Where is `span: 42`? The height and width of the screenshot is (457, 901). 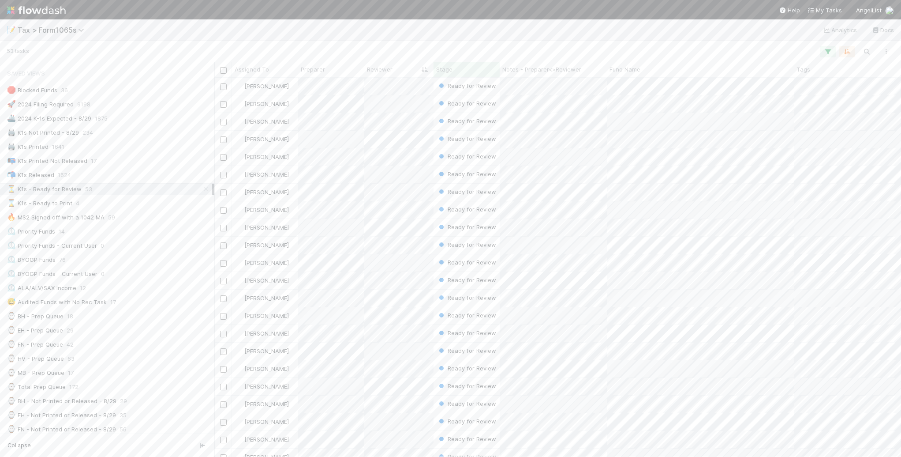 span: 42 is located at coordinates (70, 344).